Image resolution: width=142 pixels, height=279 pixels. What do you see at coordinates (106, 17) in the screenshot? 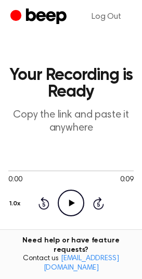
I see `a: Log Out` at bounding box center [106, 17].